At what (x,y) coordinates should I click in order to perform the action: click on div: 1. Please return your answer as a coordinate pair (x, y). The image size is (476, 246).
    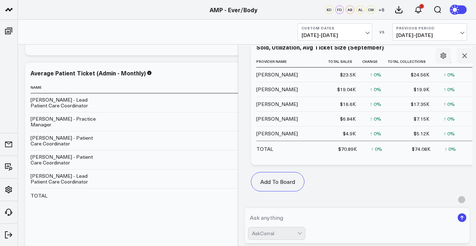
    Looking at the image, I should click on (421, 6).